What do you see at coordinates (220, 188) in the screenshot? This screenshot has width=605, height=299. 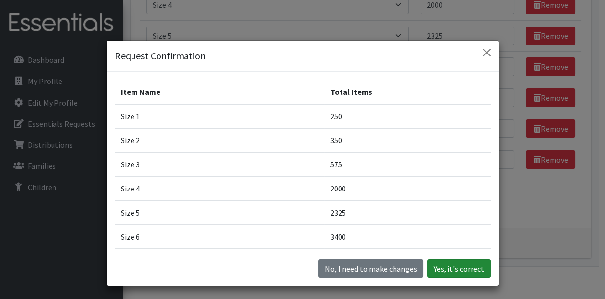 I see `td: Size 4` at bounding box center [220, 188].